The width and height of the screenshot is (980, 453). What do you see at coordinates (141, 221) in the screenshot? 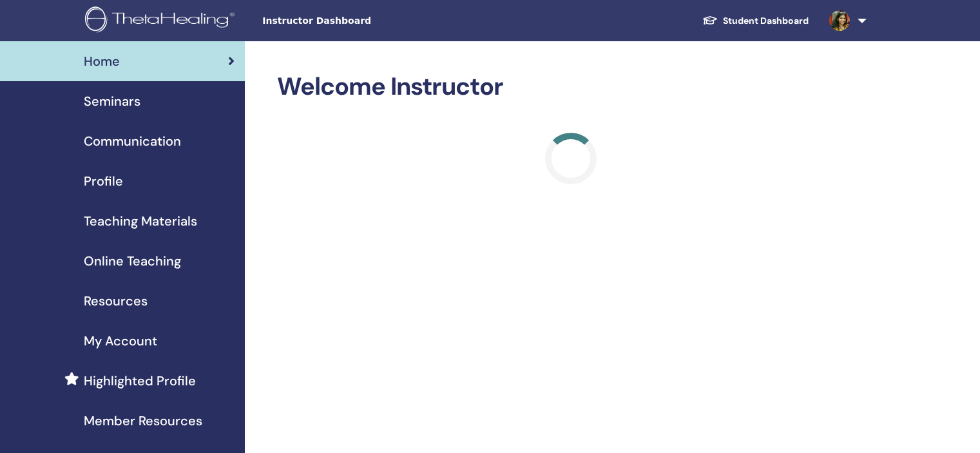
I see `span: Teaching Materials` at bounding box center [141, 221].